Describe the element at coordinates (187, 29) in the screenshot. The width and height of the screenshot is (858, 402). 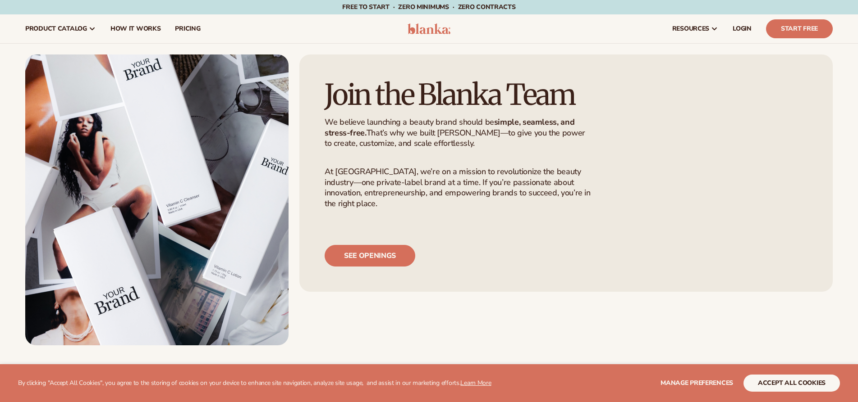
I see `a: pricing` at that location.